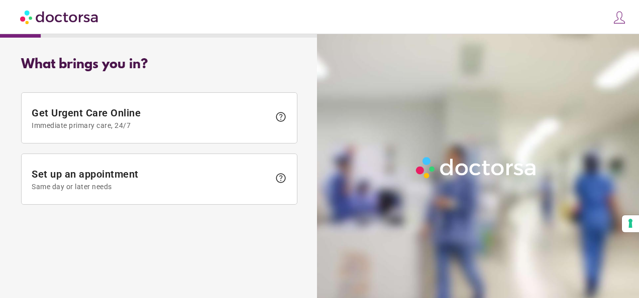  Describe the element at coordinates (151, 126) in the screenshot. I see `span: Immediate primary care, 24/7` at that location.